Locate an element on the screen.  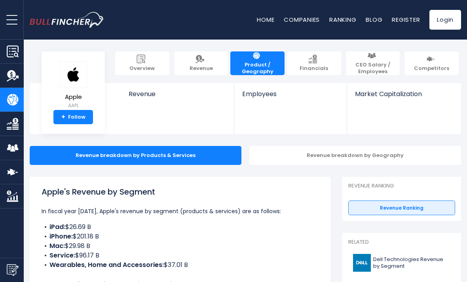
a: Dell Technologies Revenue by Segment is located at coordinates (402, 263).